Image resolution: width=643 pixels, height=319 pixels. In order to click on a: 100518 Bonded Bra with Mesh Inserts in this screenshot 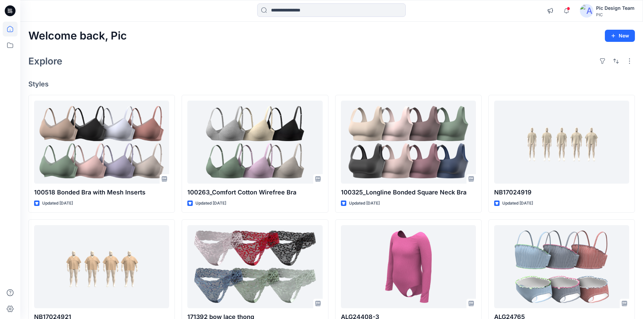, I will do `click(102, 142)`.